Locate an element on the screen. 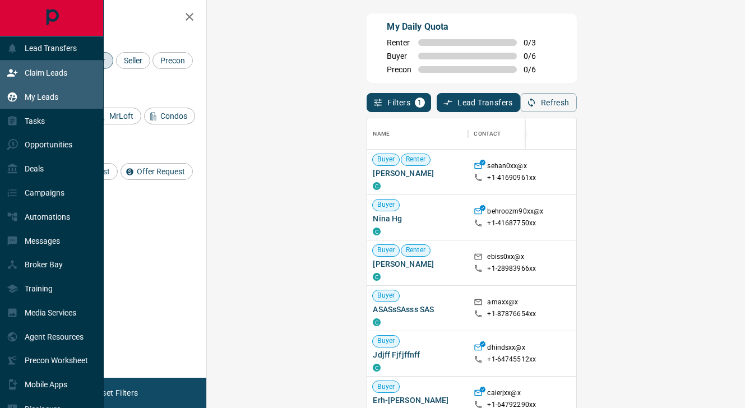 The image size is (745, 408). button: Refresh is located at coordinates (548, 103).